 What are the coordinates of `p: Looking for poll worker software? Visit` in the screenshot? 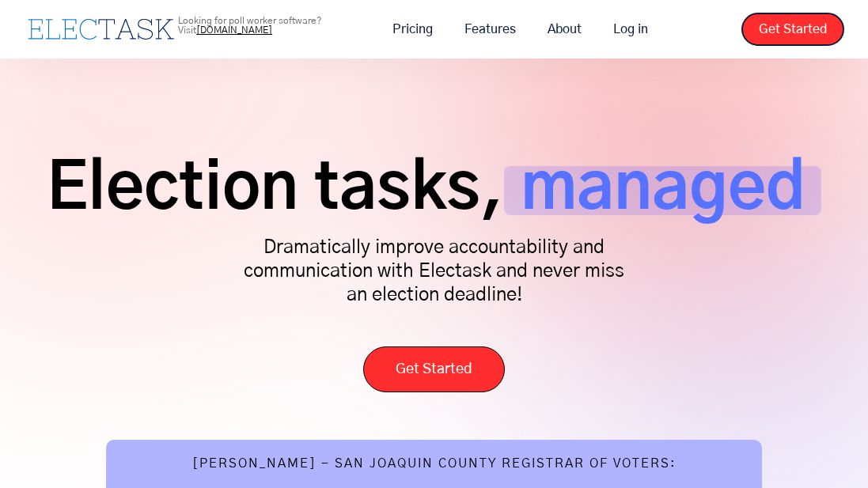 It's located at (273, 26).